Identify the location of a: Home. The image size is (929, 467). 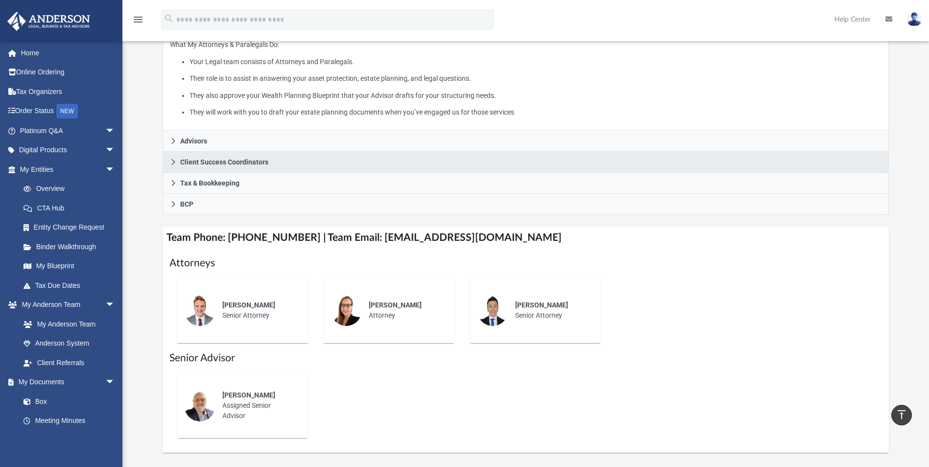
(68, 53).